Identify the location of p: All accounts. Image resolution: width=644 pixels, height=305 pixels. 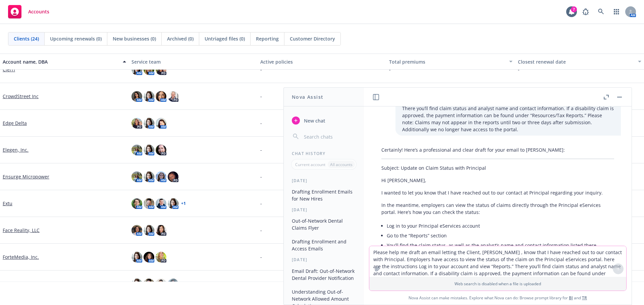
(341, 165).